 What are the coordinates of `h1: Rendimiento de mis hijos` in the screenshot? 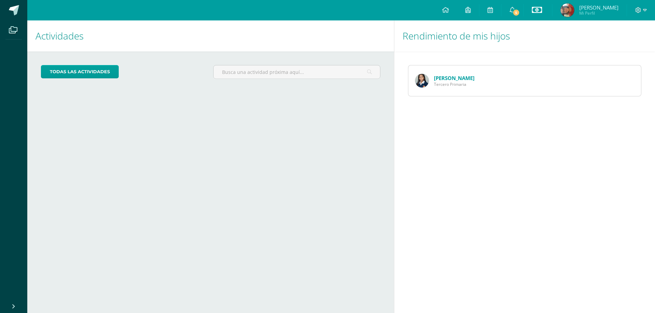 It's located at (524, 36).